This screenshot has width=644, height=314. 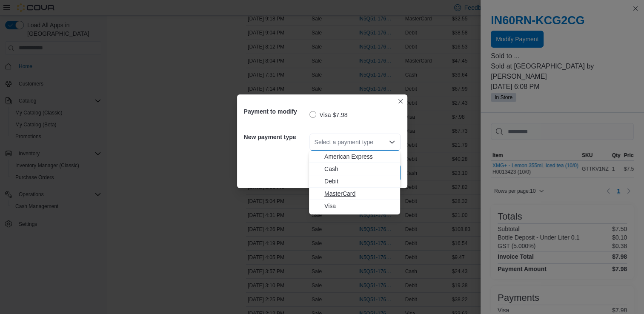 What do you see at coordinates (354, 181) in the screenshot?
I see `button: Debit` at bounding box center [354, 181].